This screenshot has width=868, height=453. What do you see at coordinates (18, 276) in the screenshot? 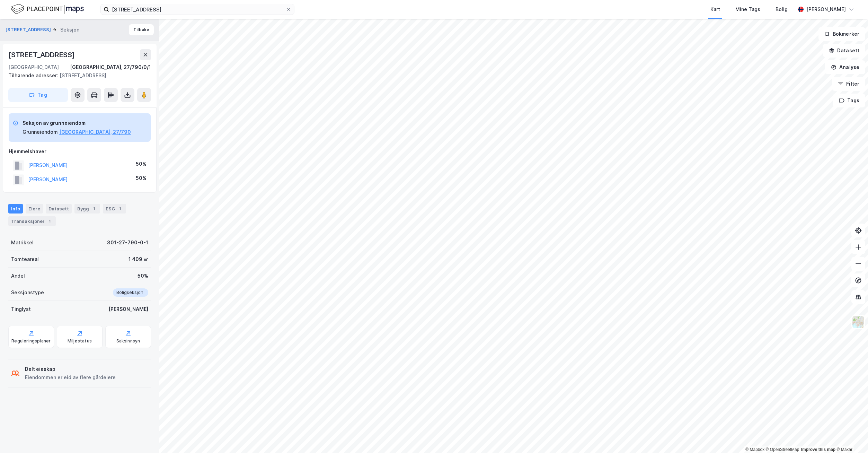
I see `div: Andel` at bounding box center [18, 276].